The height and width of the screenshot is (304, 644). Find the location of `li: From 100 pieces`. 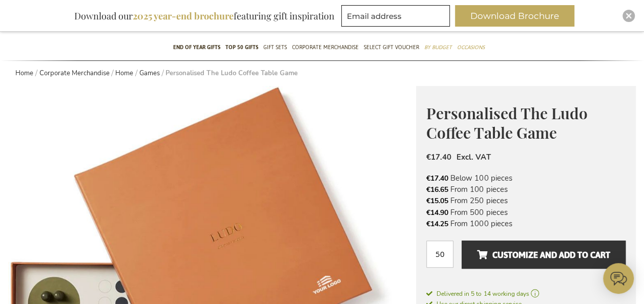

li: From 100 pieces is located at coordinates (526, 190).